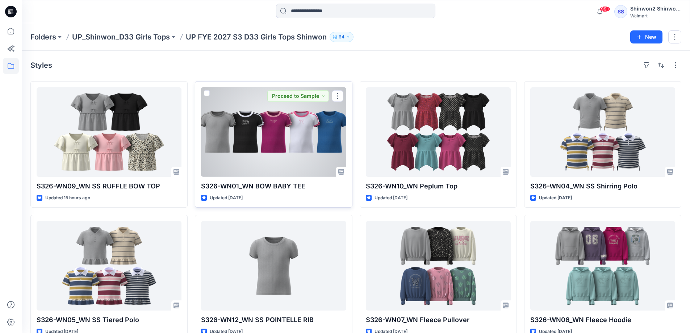 This screenshot has height=333, width=690. What do you see at coordinates (603, 132) in the screenshot?
I see `a: S326-WN04_WN SS Shirring Polo` at bounding box center [603, 132].